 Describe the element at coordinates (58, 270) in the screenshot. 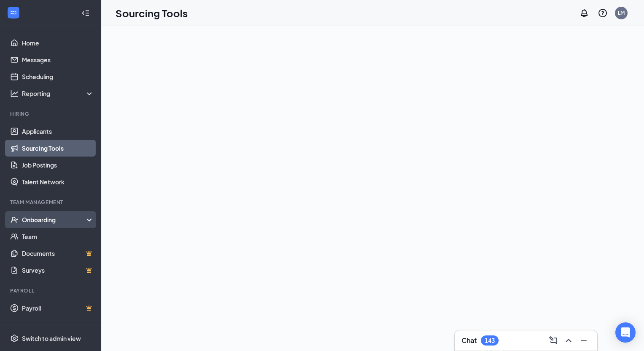

I see `a: SurveysCrown` at that location.